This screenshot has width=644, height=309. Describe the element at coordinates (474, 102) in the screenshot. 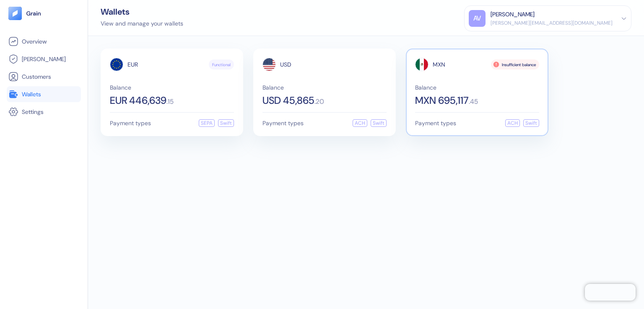

I see `span: . 45` at that location.